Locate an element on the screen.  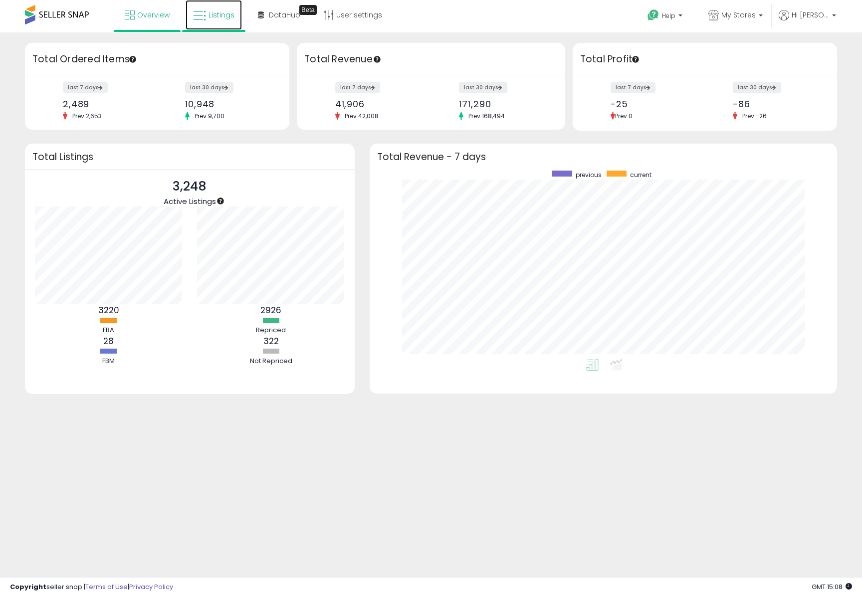
span: current is located at coordinates (640, 175).